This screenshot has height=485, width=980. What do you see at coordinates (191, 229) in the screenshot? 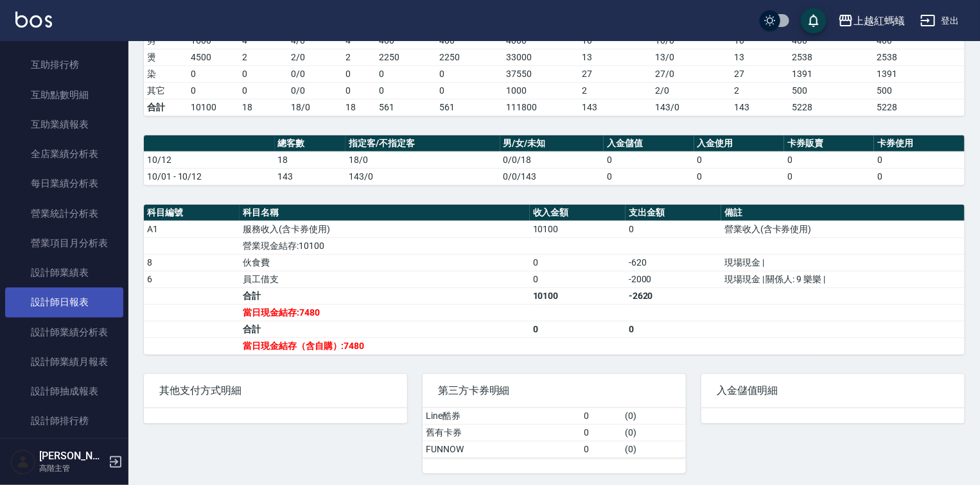
I see `td: A1` at bounding box center [191, 229].